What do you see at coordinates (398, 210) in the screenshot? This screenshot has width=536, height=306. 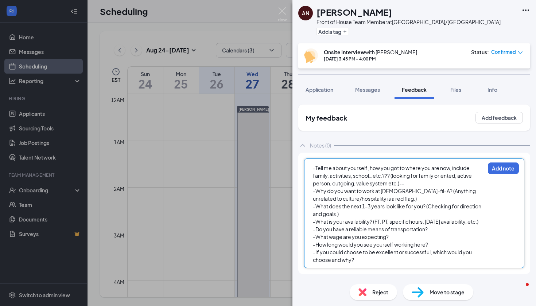 I see `span: -What does the next 1-3 years look like for you? (Checking for direction and goals.)` at bounding box center [398, 210].